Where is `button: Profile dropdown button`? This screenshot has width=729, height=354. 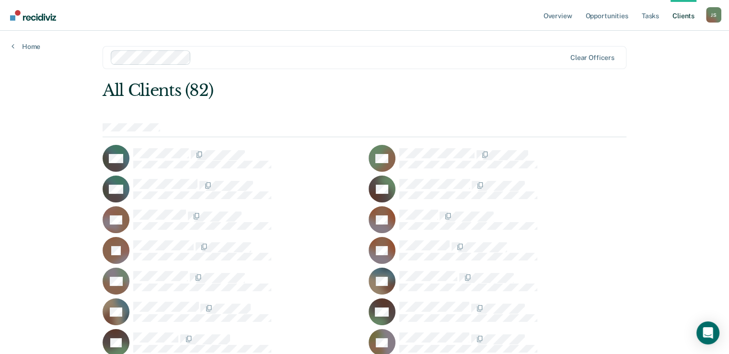 button: Profile dropdown button is located at coordinates (714, 15).